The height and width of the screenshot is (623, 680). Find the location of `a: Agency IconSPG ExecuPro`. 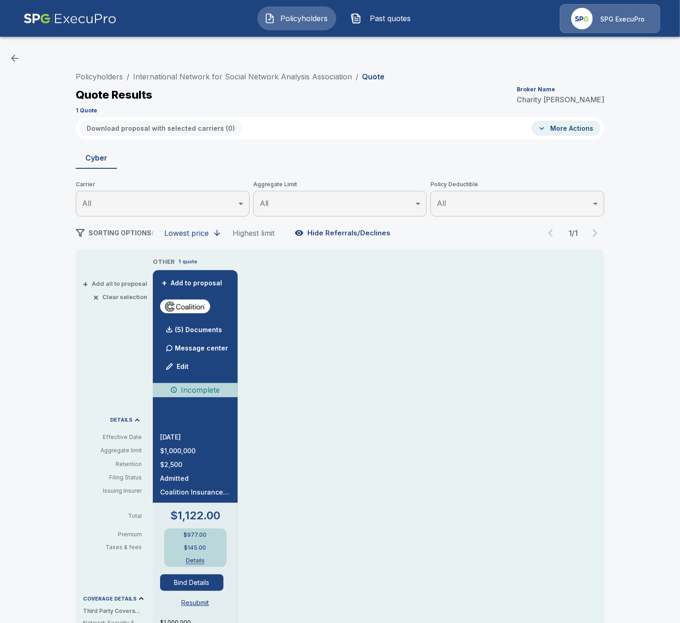

a: Agency IconSPG ExecuPro is located at coordinates (610, 18).